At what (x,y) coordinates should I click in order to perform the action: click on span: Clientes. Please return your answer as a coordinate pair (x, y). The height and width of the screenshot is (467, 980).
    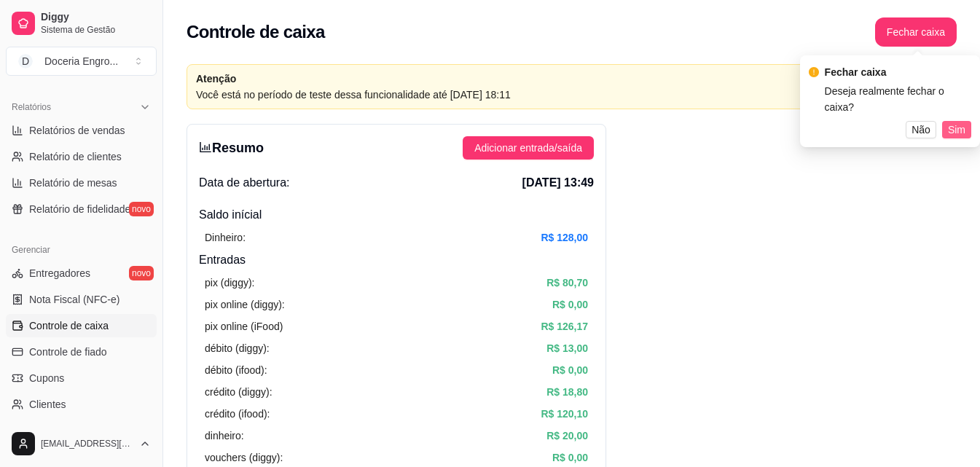
    Looking at the image, I should click on (47, 404).